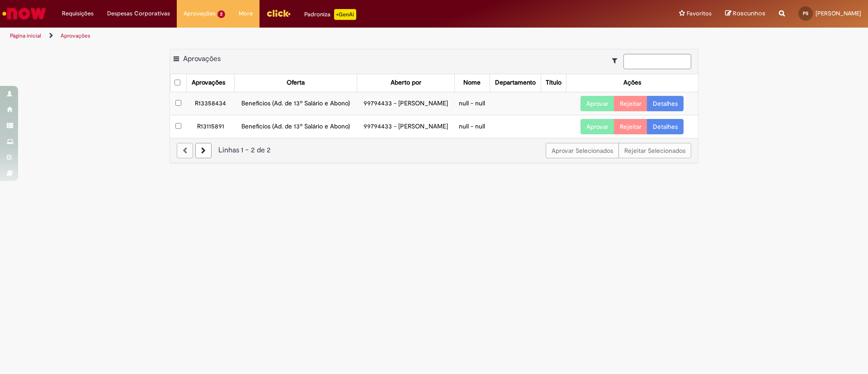  Describe the element at coordinates (78, 14) in the screenshot. I see `span: Requisições` at that location.